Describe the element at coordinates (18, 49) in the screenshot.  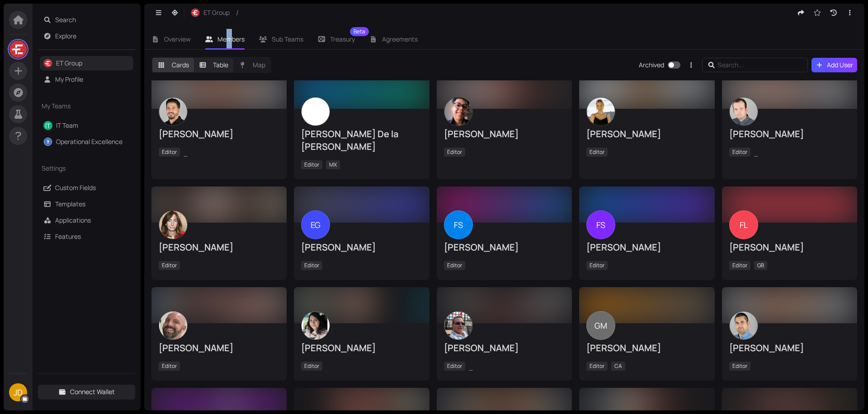
I see `img: LsfHRQdbm8.jpeg` at that location.